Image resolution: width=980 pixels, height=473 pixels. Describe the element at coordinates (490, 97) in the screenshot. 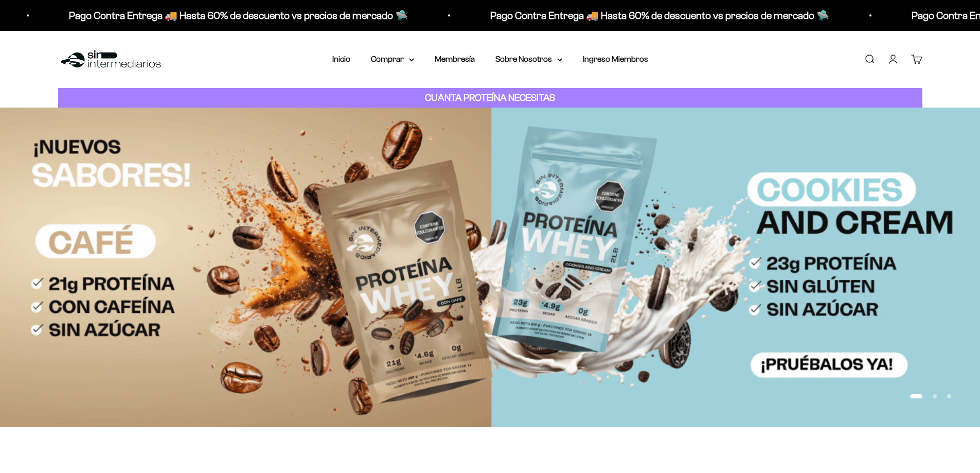

I see `strong: CUANTA PROTEÍNA NECESITAS` at that location.